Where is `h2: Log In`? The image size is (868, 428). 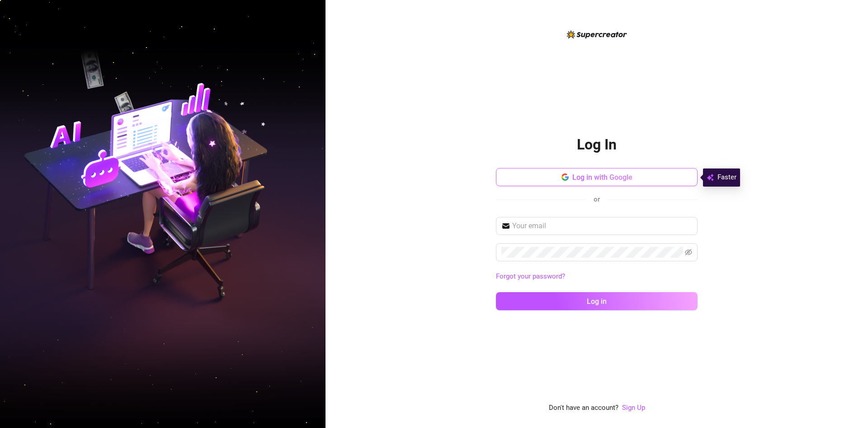
h2: Log In is located at coordinates (597, 145).